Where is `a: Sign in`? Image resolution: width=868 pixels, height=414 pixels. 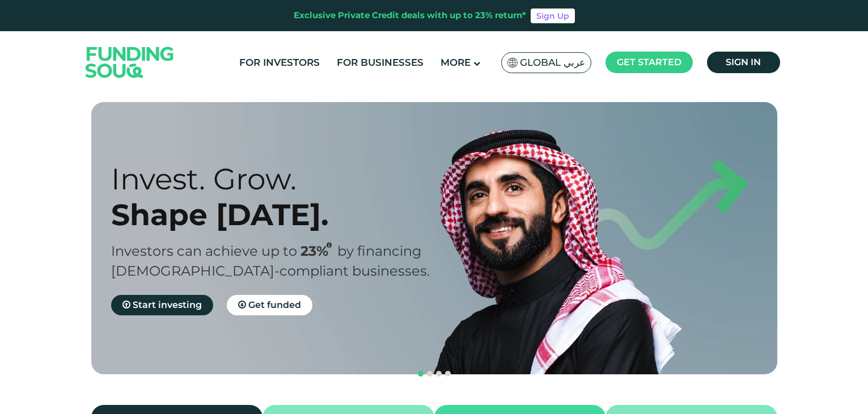 a: Sign in is located at coordinates (744, 62).